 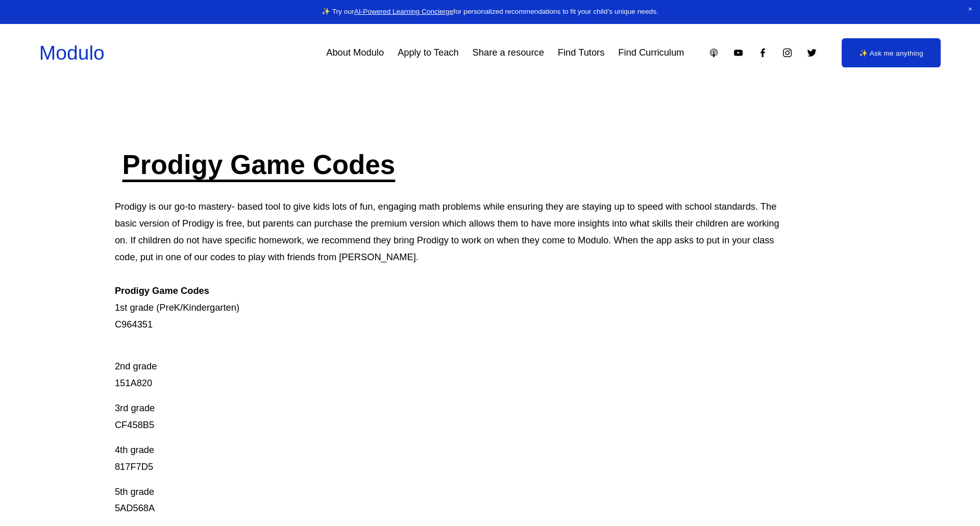 What do you see at coordinates (452, 417) in the screenshot?
I see `p: 3rd grade CF458B5` at bounding box center [452, 417].